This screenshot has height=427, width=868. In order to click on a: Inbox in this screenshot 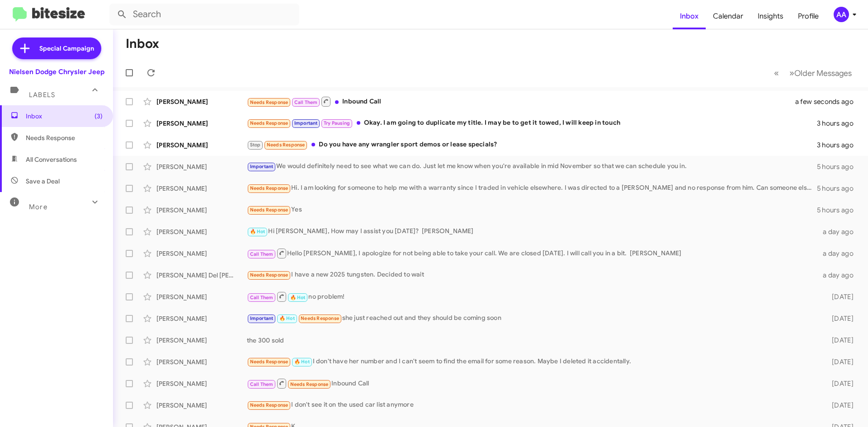, I will do `click(689, 16)`.